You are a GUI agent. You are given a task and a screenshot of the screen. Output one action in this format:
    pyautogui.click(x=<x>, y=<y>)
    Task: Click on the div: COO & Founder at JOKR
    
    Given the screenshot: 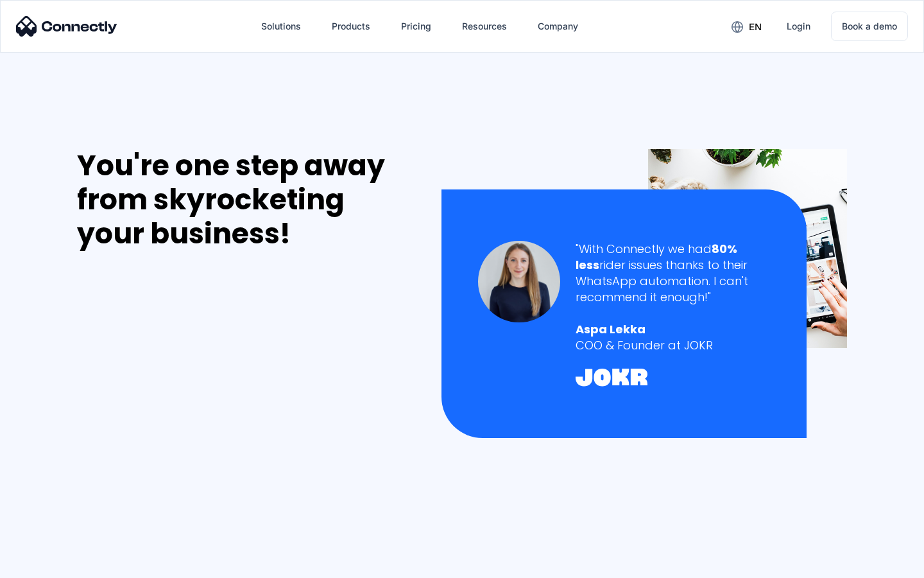 What is the action you would take?
    pyautogui.click(x=673, y=345)
    